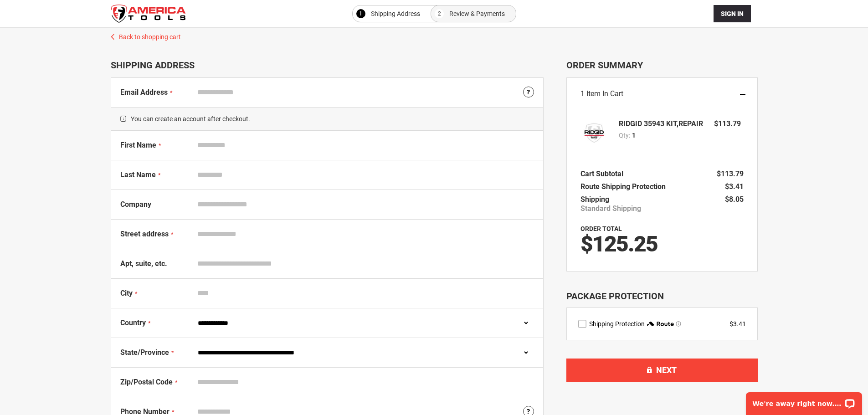 The height and width of the screenshot is (415, 868). Describe the element at coordinates (138, 145) in the screenshot. I see `span: First Name` at that location.